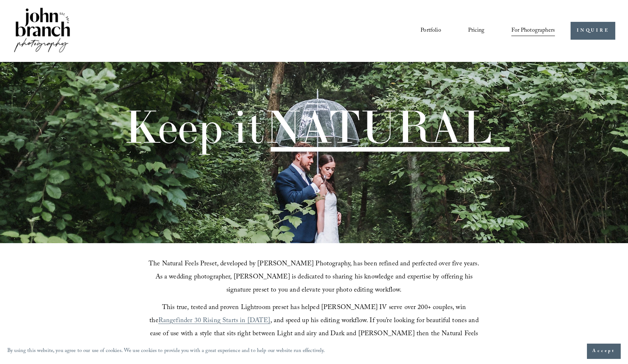 This screenshot has width=628, height=364. Describe the element at coordinates (604, 351) in the screenshot. I see `span: Accept` at that location.